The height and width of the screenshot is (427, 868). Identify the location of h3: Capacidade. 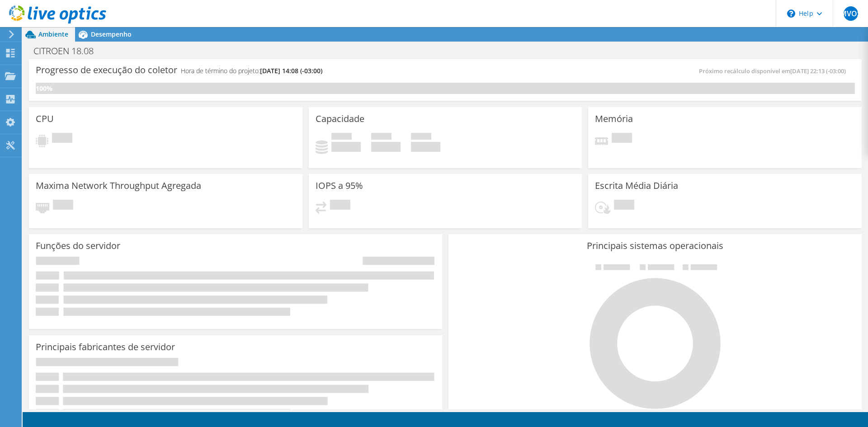
(339, 119).